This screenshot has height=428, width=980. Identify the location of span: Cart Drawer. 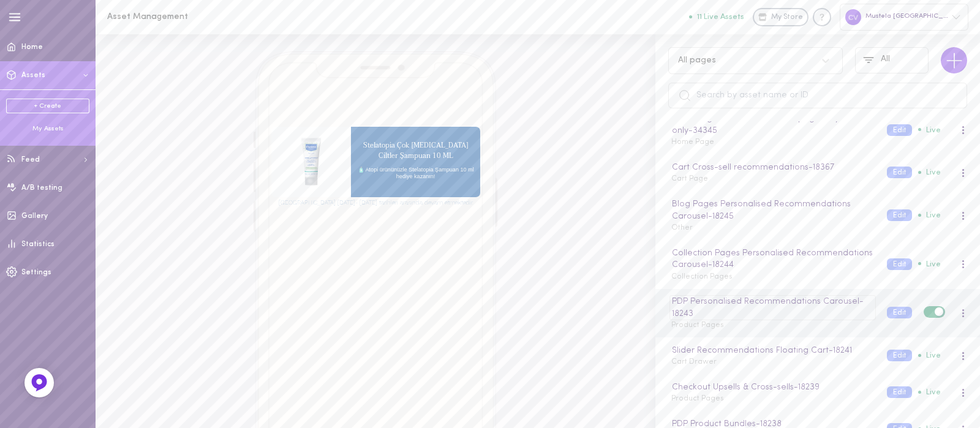
(694, 362).